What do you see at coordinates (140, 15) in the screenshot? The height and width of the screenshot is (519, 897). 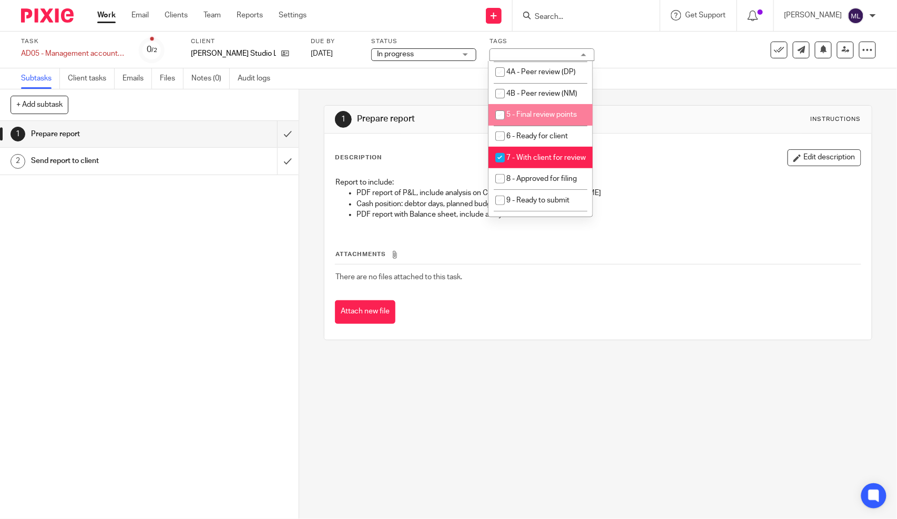 I see `a: Email` at bounding box center [140, 15].